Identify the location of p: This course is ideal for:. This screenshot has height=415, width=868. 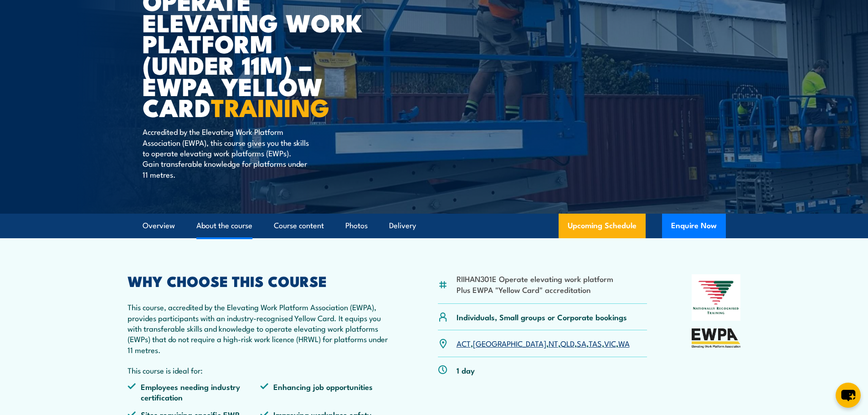
(261, 370).